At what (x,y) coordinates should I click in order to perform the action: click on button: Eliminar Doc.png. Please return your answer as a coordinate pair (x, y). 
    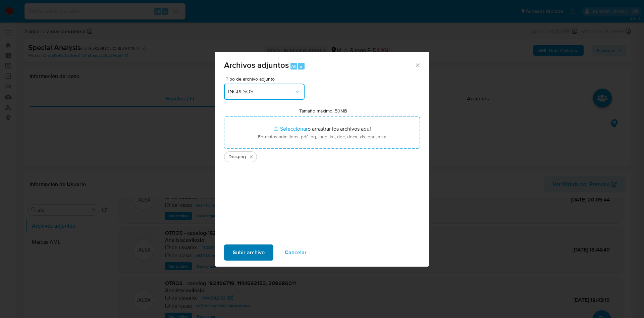
    Looking at the image, I should click on (251, 157).